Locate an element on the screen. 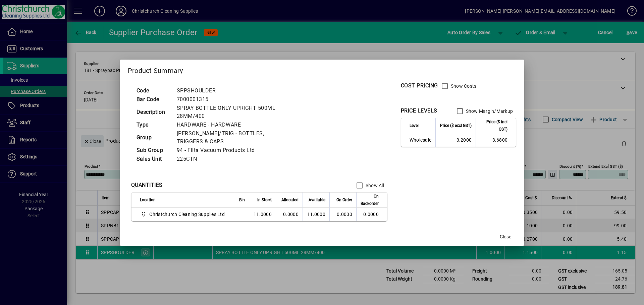 The height and width of the screenshot is (305, 644). span: 0.0000 is located at coordinates (345, 214).